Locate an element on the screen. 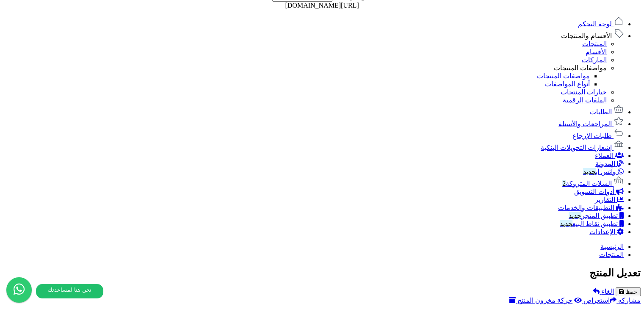  a: التقارير is located at coordinates (609, 200).